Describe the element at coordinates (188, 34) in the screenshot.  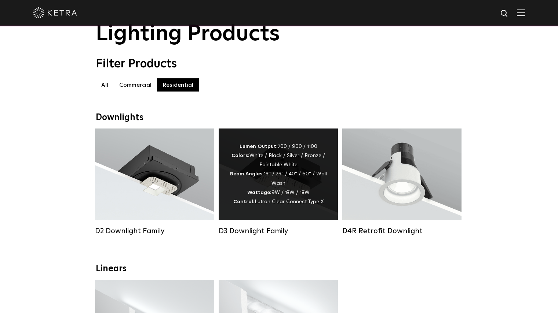
I see `span: Lighting Products` at that location.